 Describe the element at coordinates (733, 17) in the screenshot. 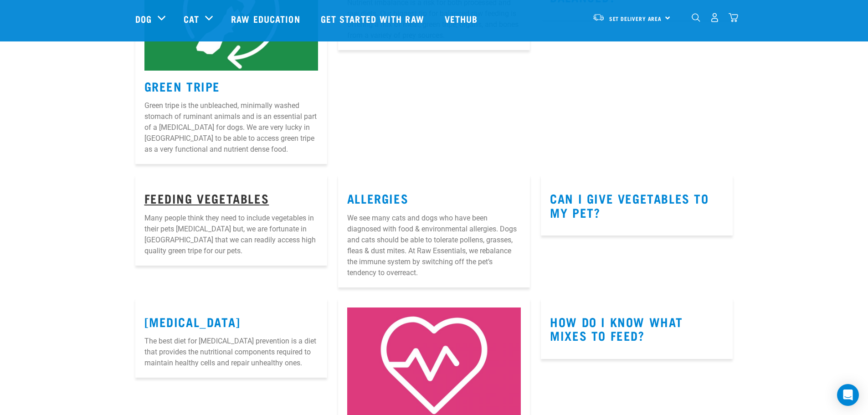

I see `img: home-icon@2x.png` at that location.